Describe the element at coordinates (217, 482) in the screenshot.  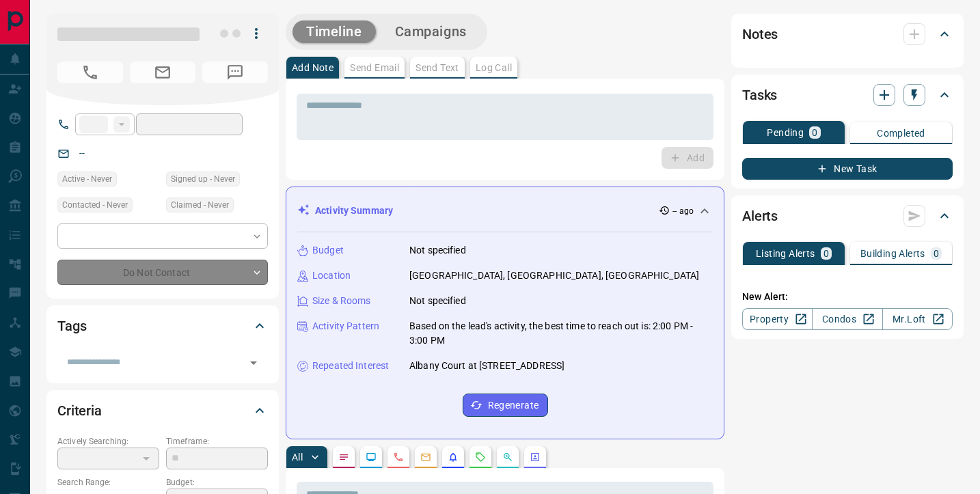
I see `p: Budget:` at that location.